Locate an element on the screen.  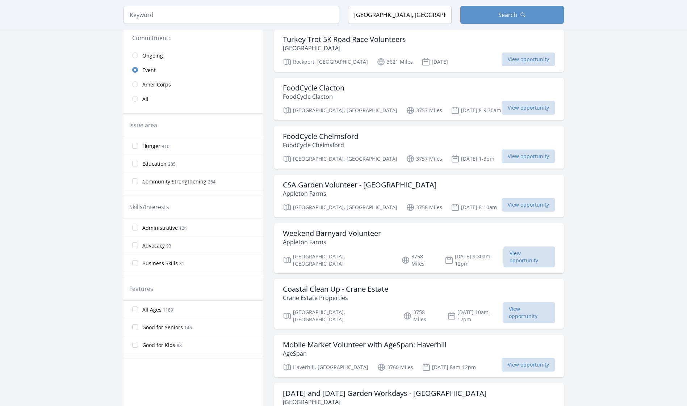
p: FoodCycle Clacton is located at coordinates (314, 97).